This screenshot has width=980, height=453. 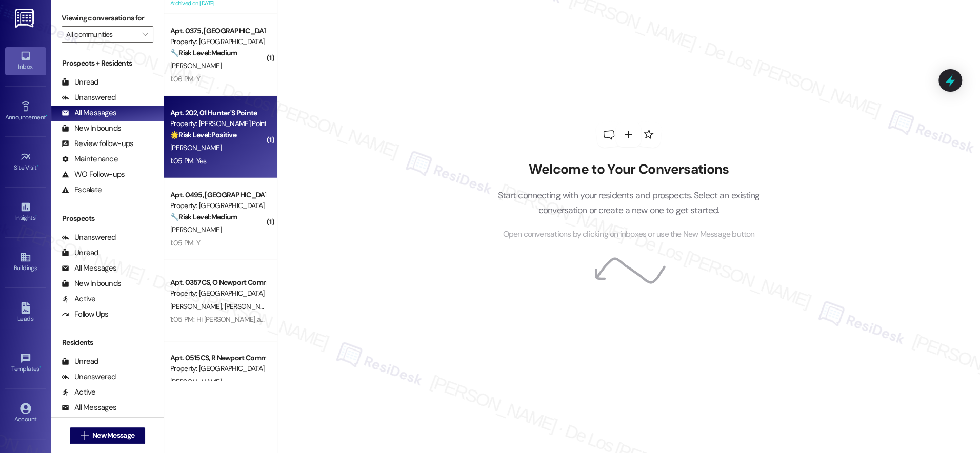 What do you see at coordinates (26, 313) in the screenshot?
I see `a: Leads` at bounding box center [26, 313].